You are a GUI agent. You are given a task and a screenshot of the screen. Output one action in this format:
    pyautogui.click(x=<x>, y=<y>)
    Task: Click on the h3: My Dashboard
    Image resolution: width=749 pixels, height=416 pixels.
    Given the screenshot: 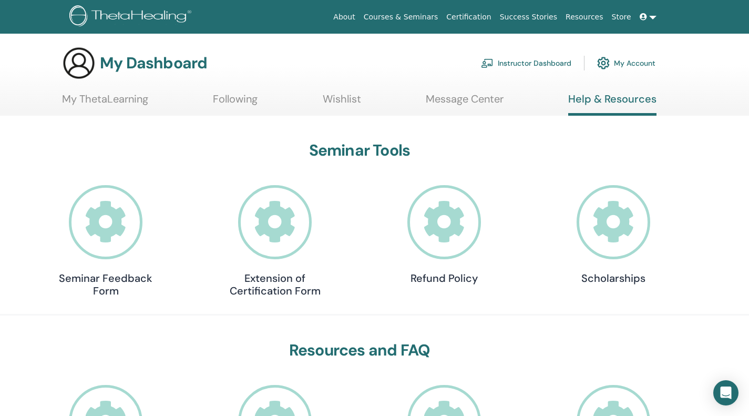 What is the action you would take?
    pyautogui.click(x=153, y=63)
    